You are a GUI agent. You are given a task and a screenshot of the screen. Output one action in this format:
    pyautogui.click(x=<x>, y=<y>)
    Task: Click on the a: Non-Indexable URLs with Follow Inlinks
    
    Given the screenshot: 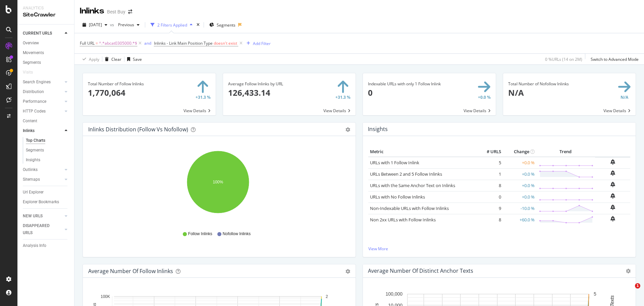 What is the action you would take?
    pyautogui.click(x=409, y=208)
    